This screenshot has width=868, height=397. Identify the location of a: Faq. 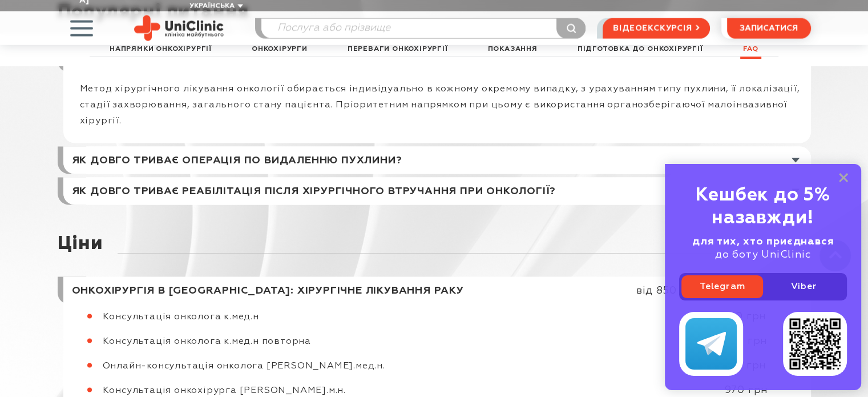
(751, 49).